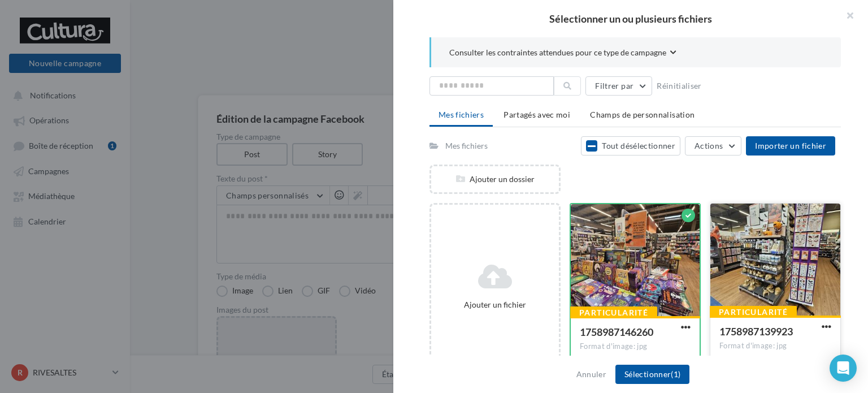 The width and height of the screenshot is (868, 393). I want to click on div: Ajouter un dossier, so click(495, 179).